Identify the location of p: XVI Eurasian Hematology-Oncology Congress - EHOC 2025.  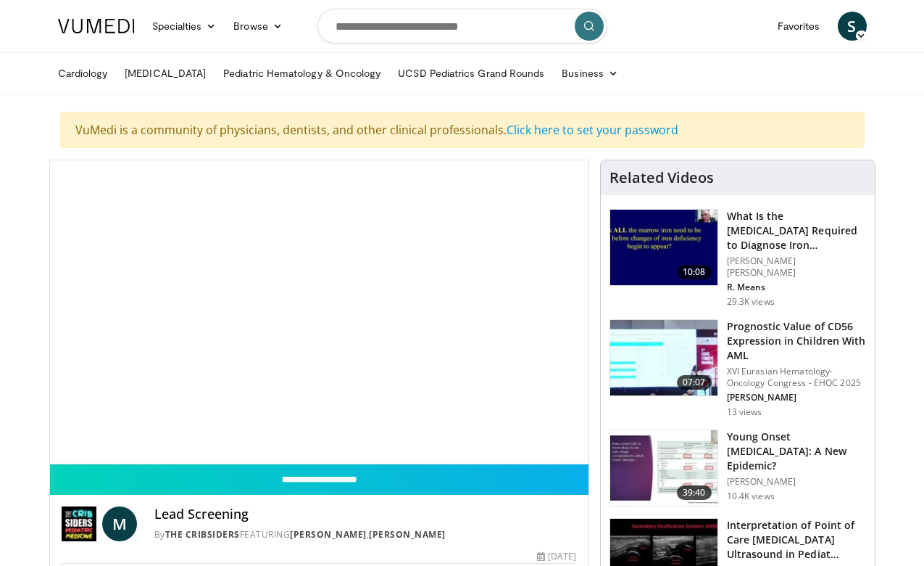
(797, 377).